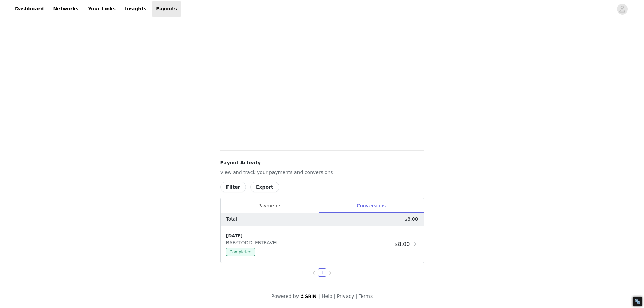  What do you see at coordinates (322, 163) in the screenshot?
I see `h4: Payout Activity` at bounding box center [322, 163].